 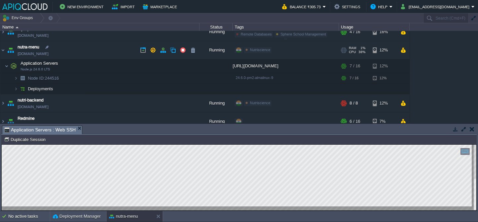 What do you see at coordinates (28, 47) in the screenshot?
I see `a: nutra-menu` at bounding box center [28, 47].